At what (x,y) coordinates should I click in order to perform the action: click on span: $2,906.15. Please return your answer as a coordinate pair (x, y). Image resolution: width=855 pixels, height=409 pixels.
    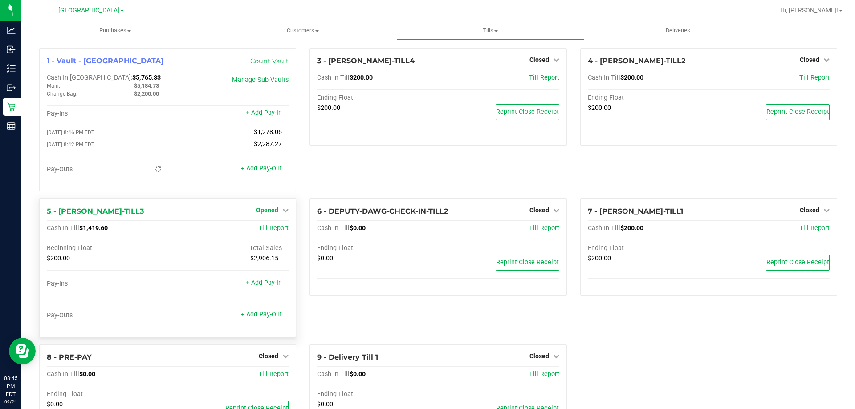
    Looking at the image, I should click on (264, 258).